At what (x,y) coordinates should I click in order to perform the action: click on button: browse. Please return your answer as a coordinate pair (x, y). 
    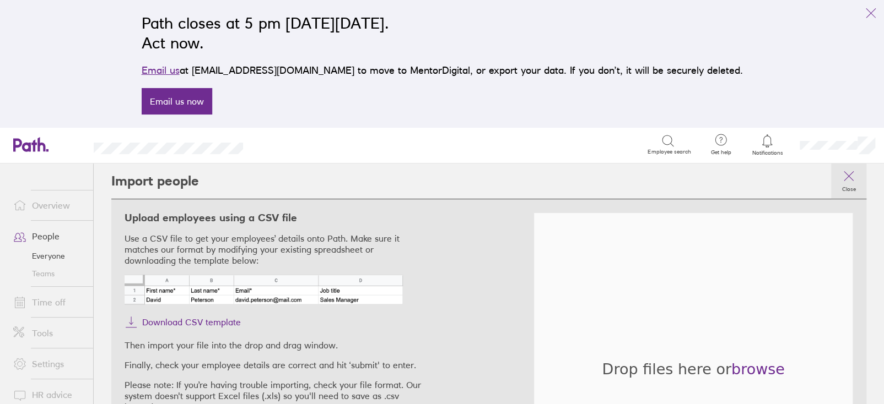
    Looking at the image, I should click on (757, 369).